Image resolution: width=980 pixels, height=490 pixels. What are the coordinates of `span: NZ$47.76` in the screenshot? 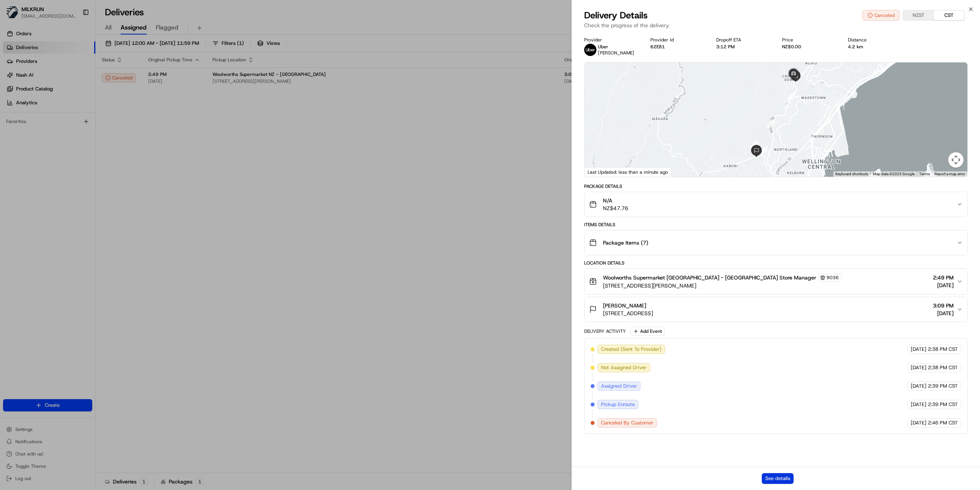 It's located at (616, 208).